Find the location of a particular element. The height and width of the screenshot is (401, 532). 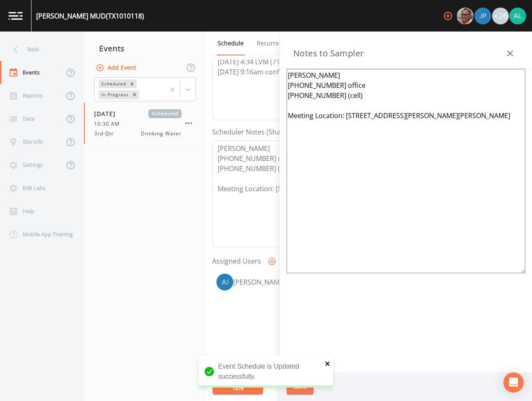

div: Events is located at coordinates (145, 48).